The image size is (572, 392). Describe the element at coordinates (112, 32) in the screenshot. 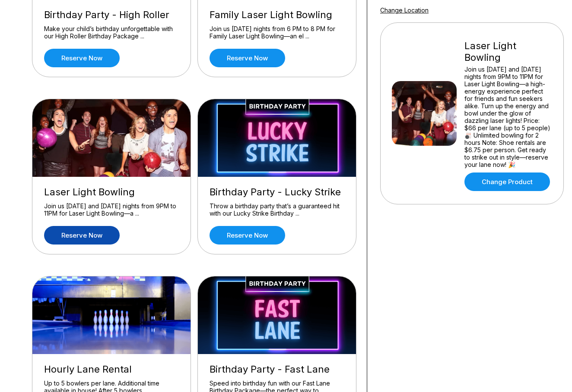

I see `div: Make your child’s birthday unforgettable with our High Roller Birthday Package ...` at that location.